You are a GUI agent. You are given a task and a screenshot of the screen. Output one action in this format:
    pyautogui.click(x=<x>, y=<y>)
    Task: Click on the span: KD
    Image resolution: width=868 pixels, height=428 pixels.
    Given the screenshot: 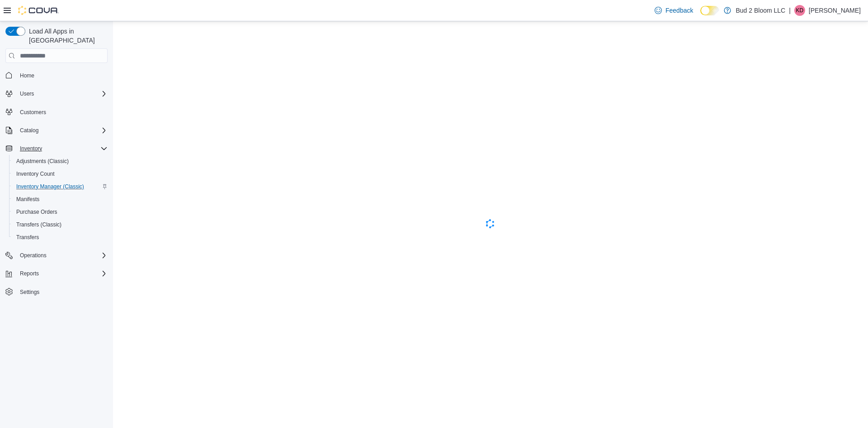 What is the action you would take?
    pyautogui.click(x=800, y=10)
    